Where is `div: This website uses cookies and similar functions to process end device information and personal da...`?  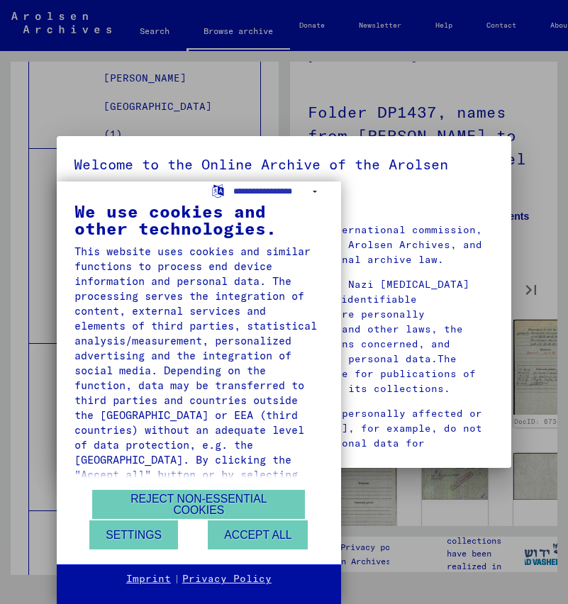
div: This website uses cookies and similar functions to process end device information and personal da... is located at coordinates (199, 408).